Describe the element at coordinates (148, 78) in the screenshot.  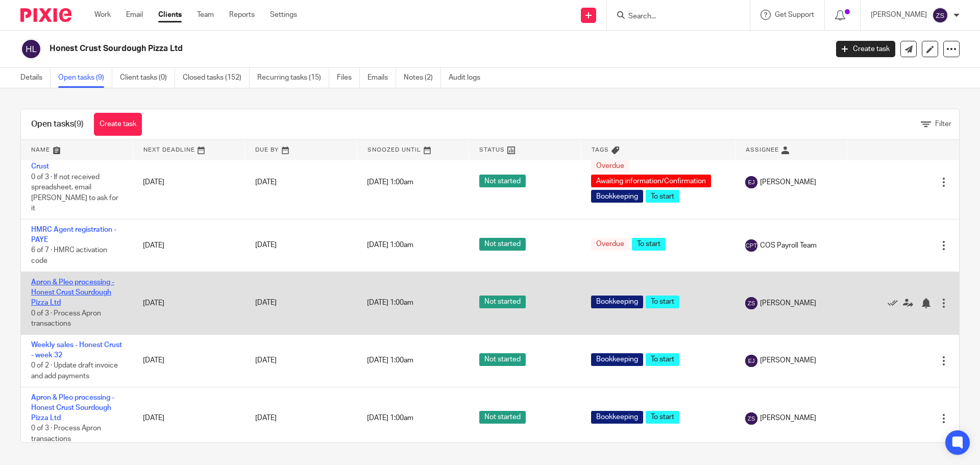
I see `a: Client tasks (0)` at that location.